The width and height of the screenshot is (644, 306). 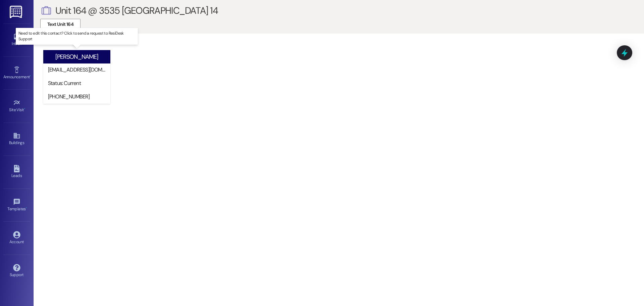 What do you see at coordinates (17, 238) in the screenshot?
I see `a: Account` at bounding box center [17, 238].